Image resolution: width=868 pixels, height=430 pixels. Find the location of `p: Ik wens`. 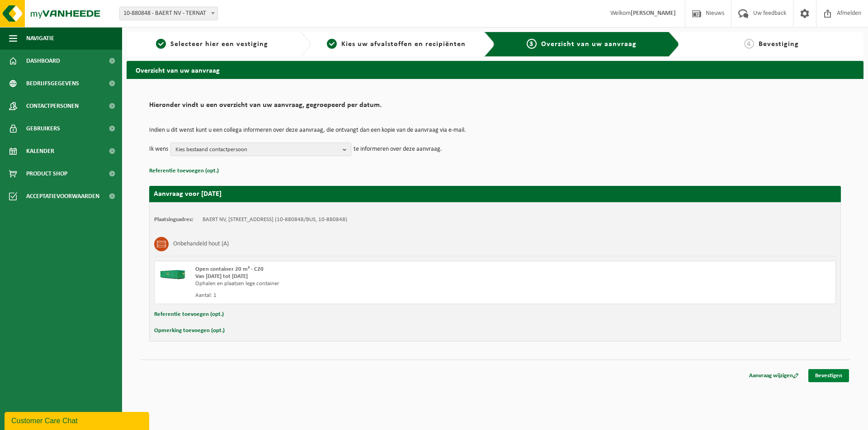

p: Ik wens is located at coordinates (159, 149).